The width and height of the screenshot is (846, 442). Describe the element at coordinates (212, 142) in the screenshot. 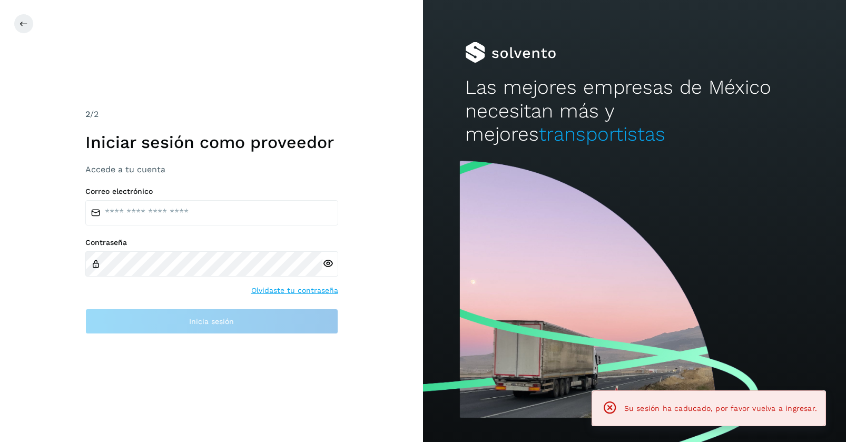

I see `h1: Iniciar sesión como proveedor` at that location.